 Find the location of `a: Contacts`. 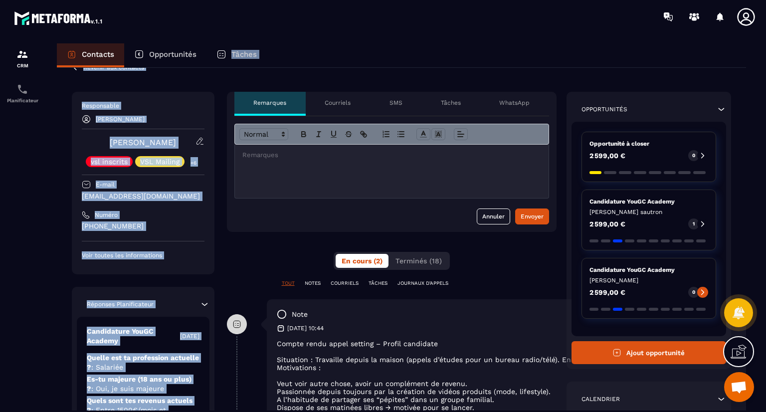

a: Contacts is located at coordinates (90, 55).